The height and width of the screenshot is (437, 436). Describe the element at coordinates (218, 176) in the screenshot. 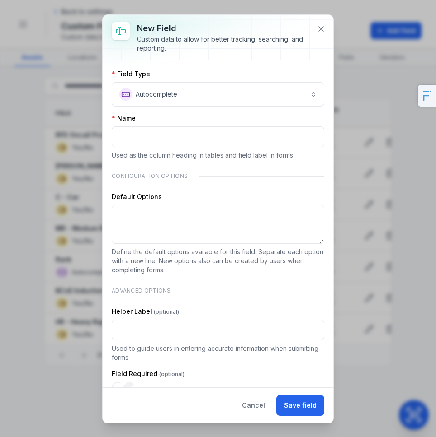

I see `div: Configuration Options` at that location.